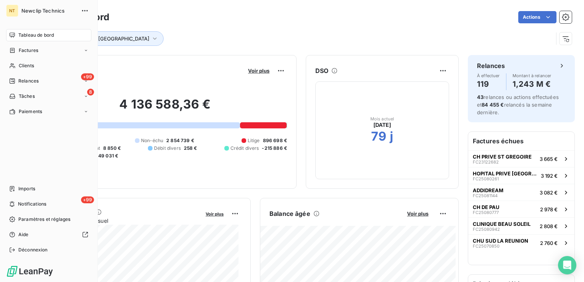 This screenshot has width=584, height=282. Describe the element at coordinates (322, 71) in the screenshot. I see `h6: DSO` at that location.